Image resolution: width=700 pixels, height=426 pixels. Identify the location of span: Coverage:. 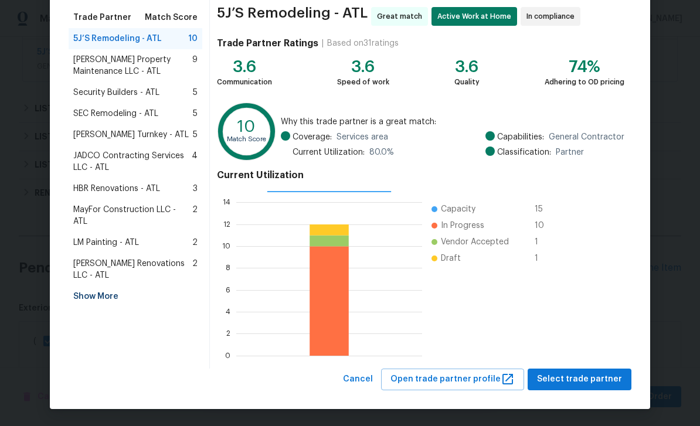
(312, 137).